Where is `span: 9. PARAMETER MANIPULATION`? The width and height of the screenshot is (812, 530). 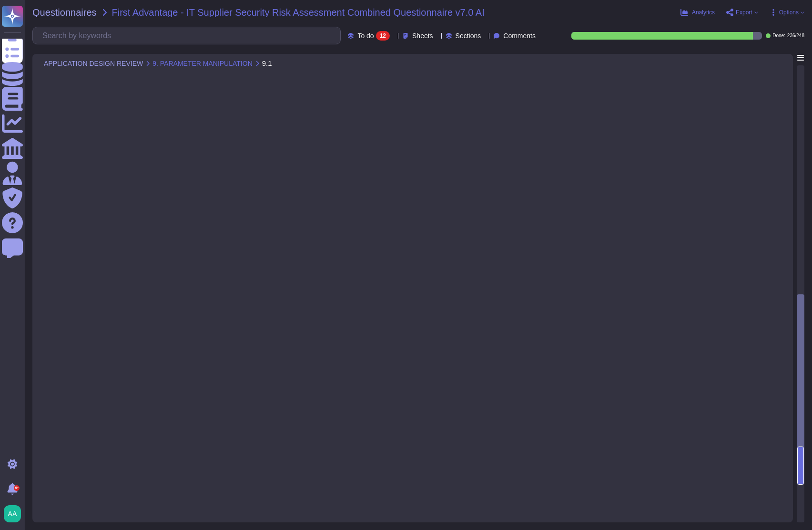 span: 9. PARAMETER MANIPULATION is located at coordinates (202, 63).